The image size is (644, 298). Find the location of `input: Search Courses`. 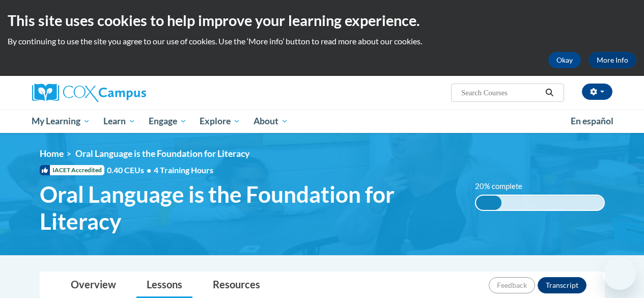

input: Search Courses is located at coordinates (501, 92).